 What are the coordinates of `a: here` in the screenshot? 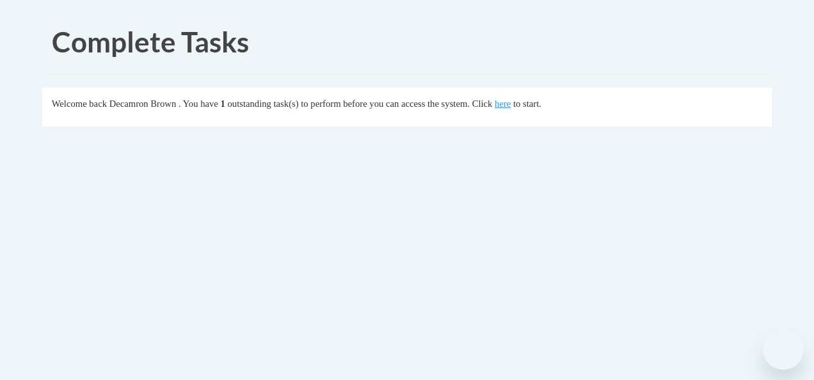 It's located at (502, 104).